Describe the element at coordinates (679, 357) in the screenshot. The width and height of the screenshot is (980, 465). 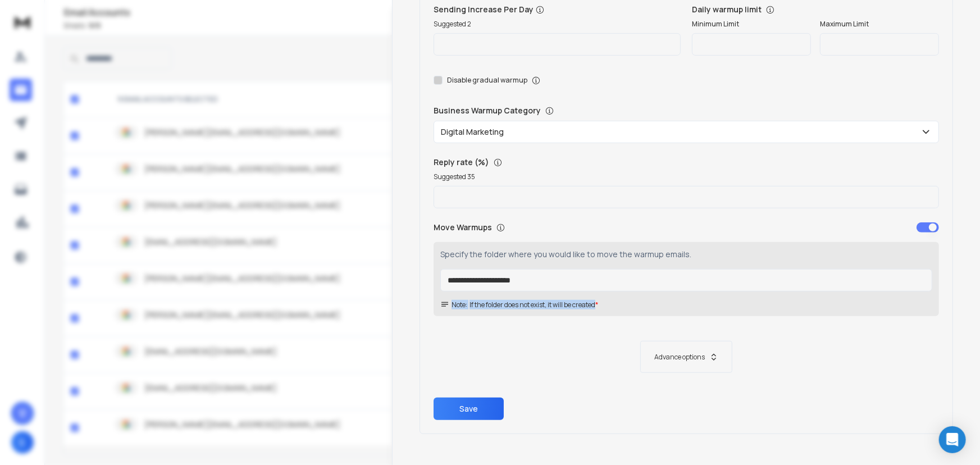
I see `p: Advance options` at that location.